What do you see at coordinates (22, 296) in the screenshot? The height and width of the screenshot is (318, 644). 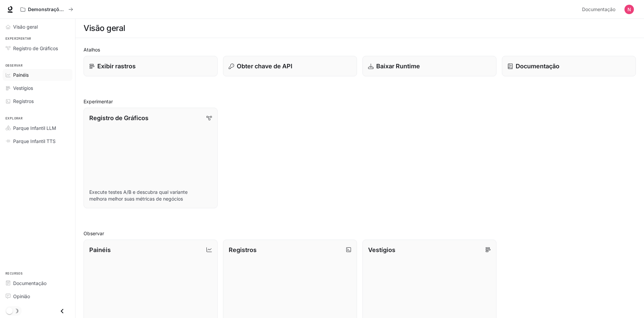 I see `font: Opinião` at bounding box center [22, 296].